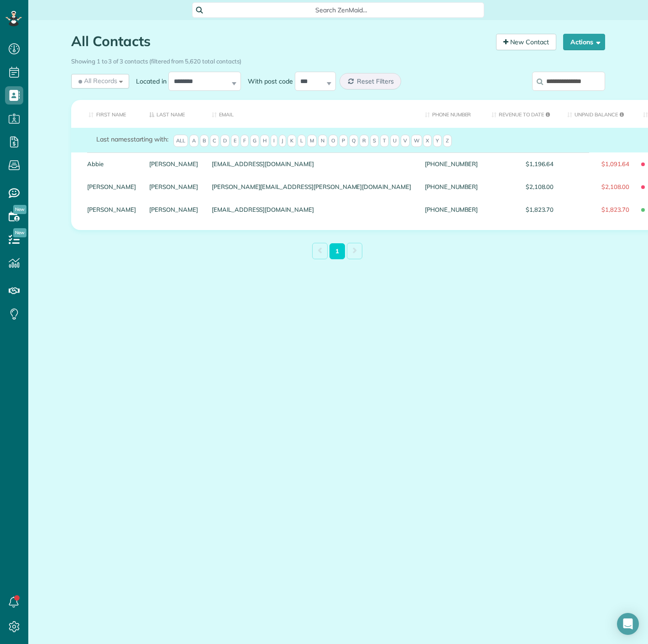  What do you see at coordinates (375, 81) in the screenshot?
I see `span: Reset Filters` at bounding box center [375, 81].